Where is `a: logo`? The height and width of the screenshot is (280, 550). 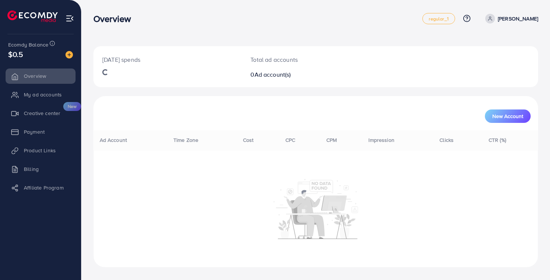
a: logo is located at coordinates (32, 16).